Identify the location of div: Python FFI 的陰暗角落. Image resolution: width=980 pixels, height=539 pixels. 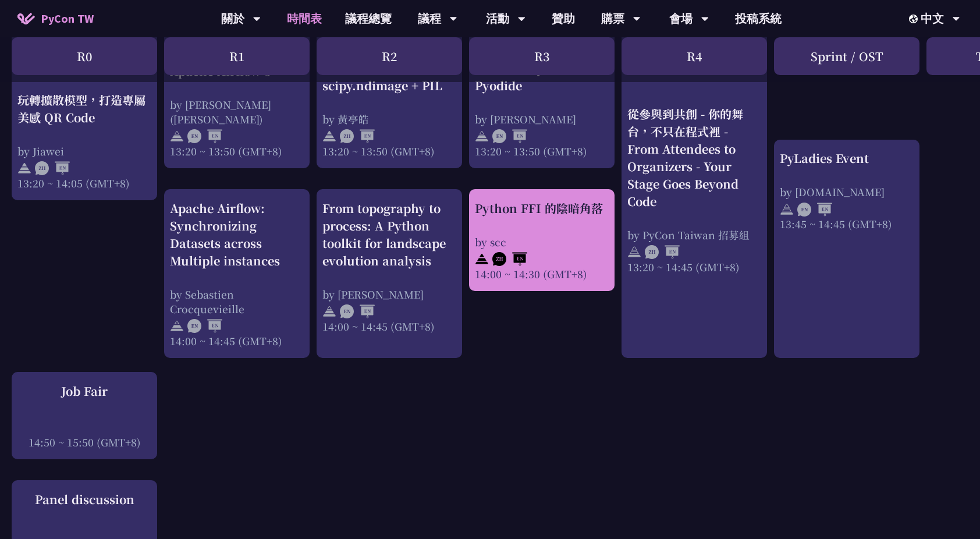
(542, 208).